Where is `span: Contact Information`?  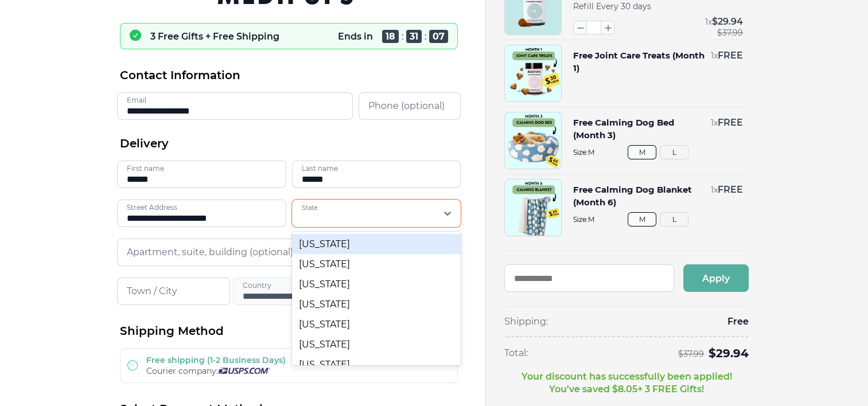 span: Contact Information is located at coordinates (180, 75).